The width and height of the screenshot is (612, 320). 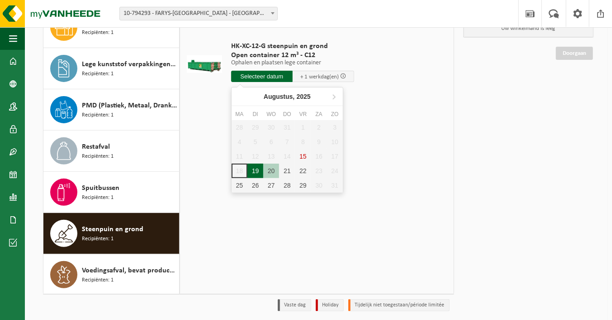 I want to click on input: Selecteer datum, so click(x=262, y=76).